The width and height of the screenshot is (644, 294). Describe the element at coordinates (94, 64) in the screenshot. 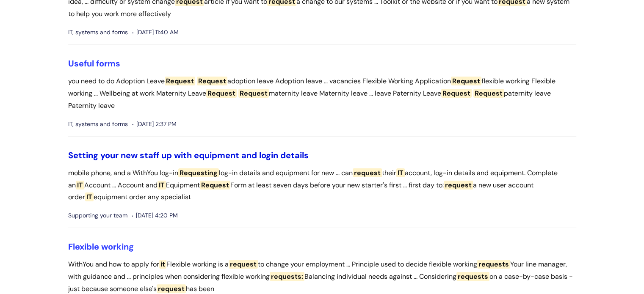

I see `a: Useful forms` at that location.